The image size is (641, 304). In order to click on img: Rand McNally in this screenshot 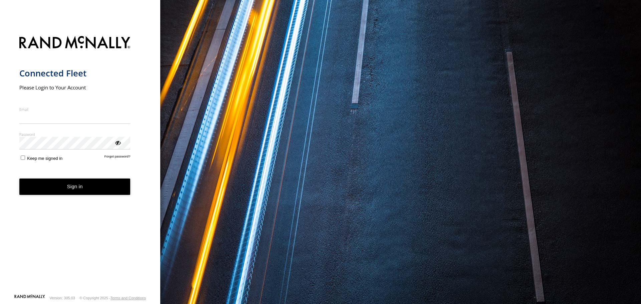, I will do `click(75, 43)`.